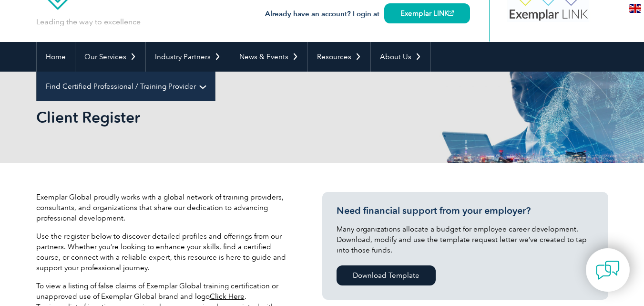 The height and width of the screenshot is (306, 644). Describe the element at coordinates (426, 13) in the screenshot. I see `a: Exemplar LINK` at that location.